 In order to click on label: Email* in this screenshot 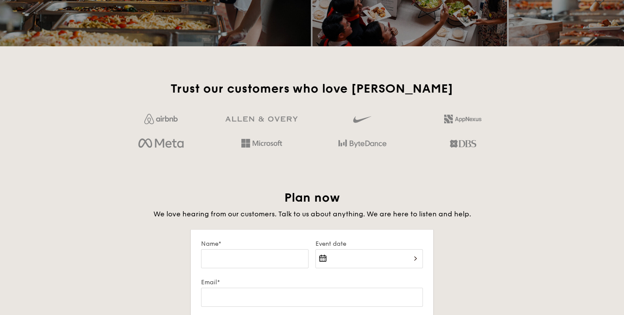, I will do `click(312, 282)`.